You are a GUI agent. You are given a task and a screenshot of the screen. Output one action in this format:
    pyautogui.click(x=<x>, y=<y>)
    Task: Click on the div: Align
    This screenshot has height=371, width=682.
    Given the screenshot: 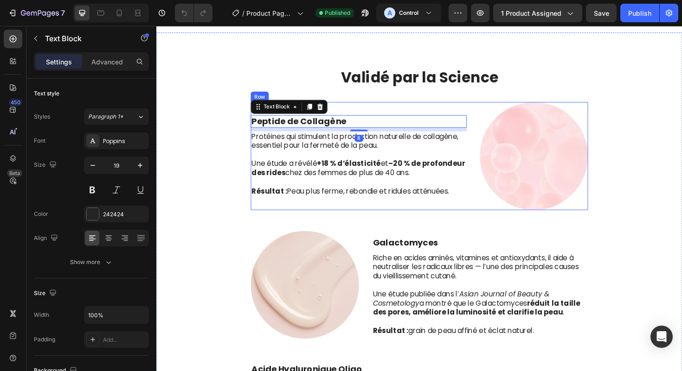 What is the action you would take?
    pyautogui.click(x=47, y=238)
    